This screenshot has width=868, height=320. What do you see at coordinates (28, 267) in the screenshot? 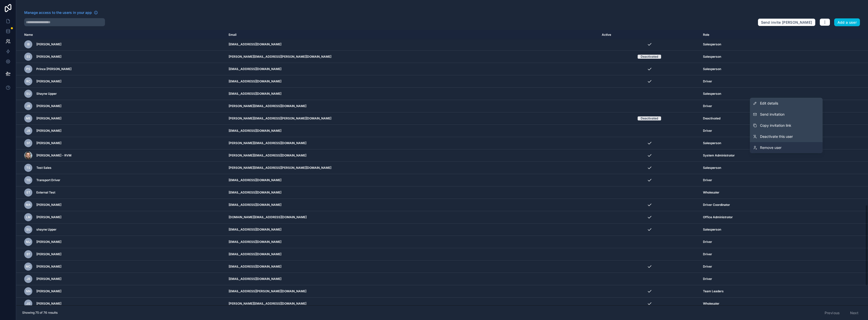
I see `span: MC` at bounding box center [28, 267].